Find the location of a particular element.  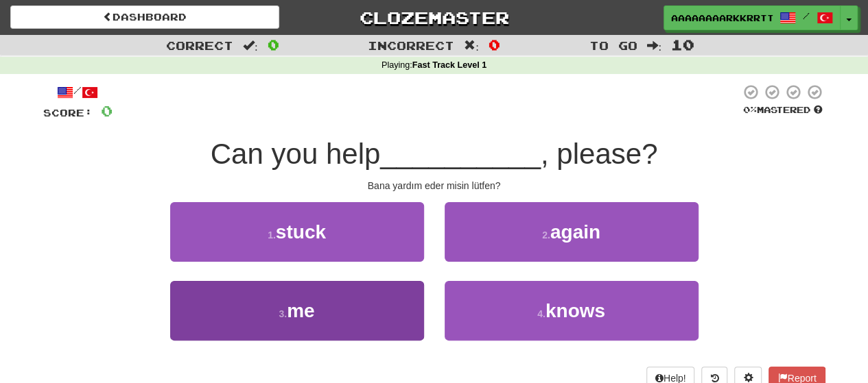

small: 3 . is located at coordinates (283, 314).